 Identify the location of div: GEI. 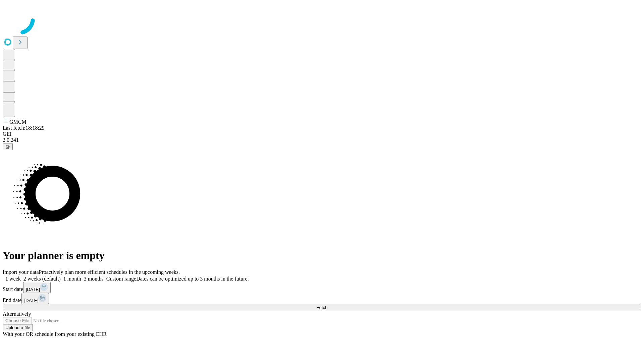
(322, 134).